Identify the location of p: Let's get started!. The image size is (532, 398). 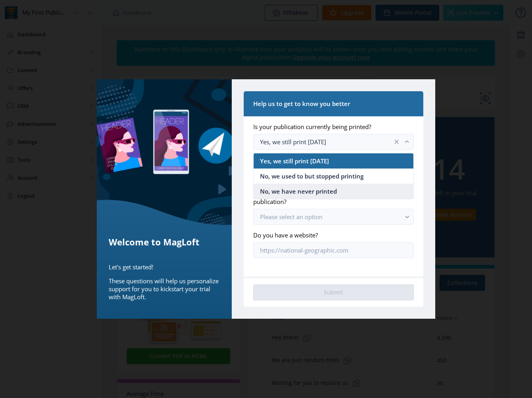
(164, 267).